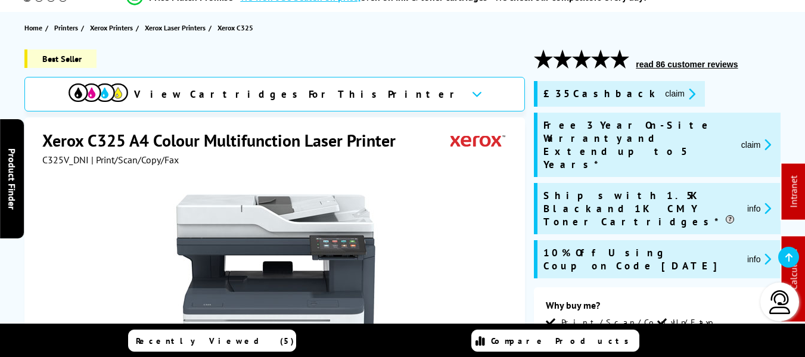  What do you see at coordinates (478, 140) in the screenshot?
I see `img: Xerox` at bounding box center [478, 140].